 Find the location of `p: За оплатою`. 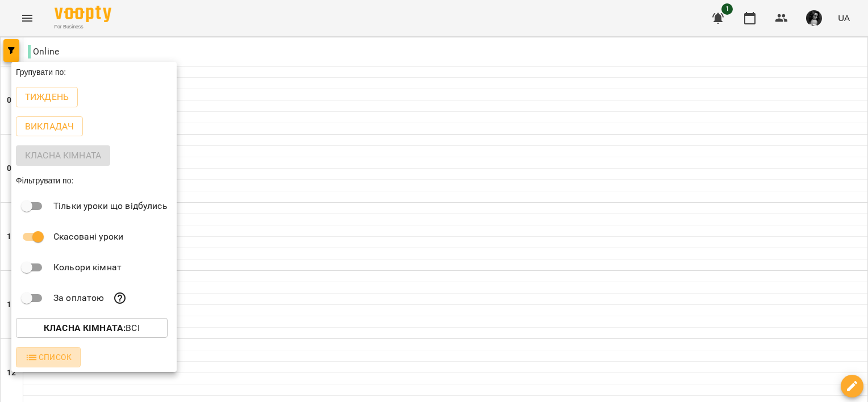

p: За оплатою is located at coordinates (78, 298).